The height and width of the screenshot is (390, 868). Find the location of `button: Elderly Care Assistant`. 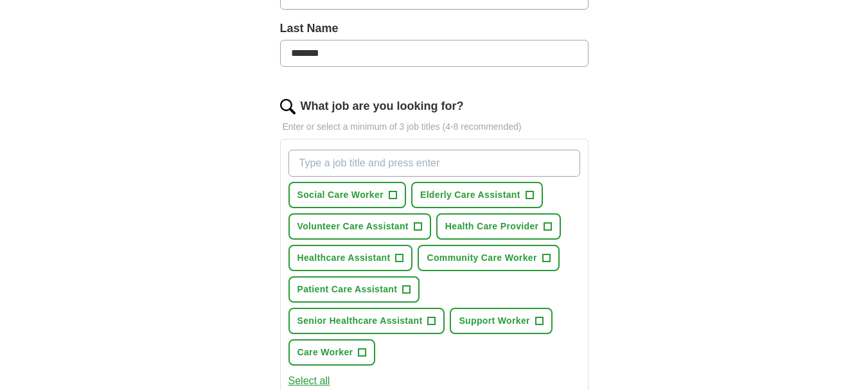

button: Elderly Care Assistant is located at coordinates (477, 194).